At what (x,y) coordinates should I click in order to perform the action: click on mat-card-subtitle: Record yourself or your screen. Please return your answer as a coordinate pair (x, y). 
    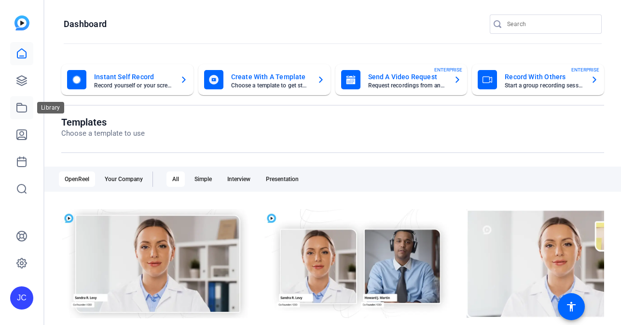
    Looking at the image, I should click on (133, 85).